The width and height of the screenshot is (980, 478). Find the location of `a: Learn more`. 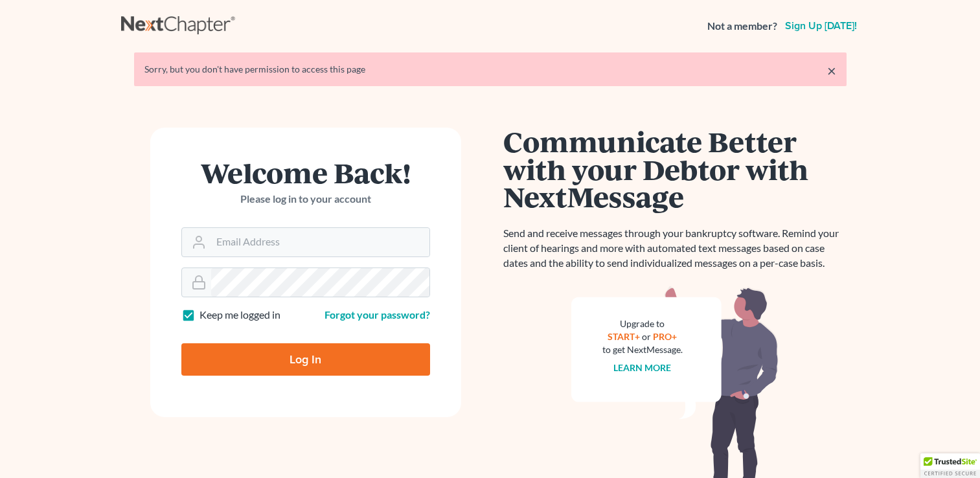

a: Learn more is located at coordinates (642, 367).